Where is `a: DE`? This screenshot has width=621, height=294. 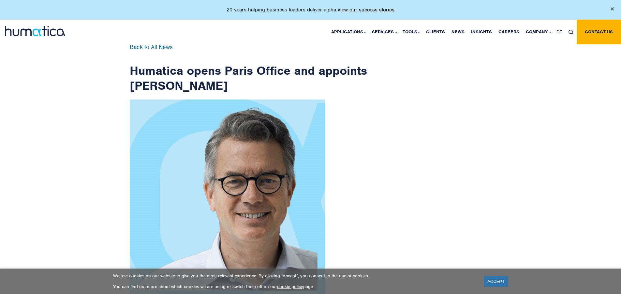
a: DE is located at coordinates (559, 32).